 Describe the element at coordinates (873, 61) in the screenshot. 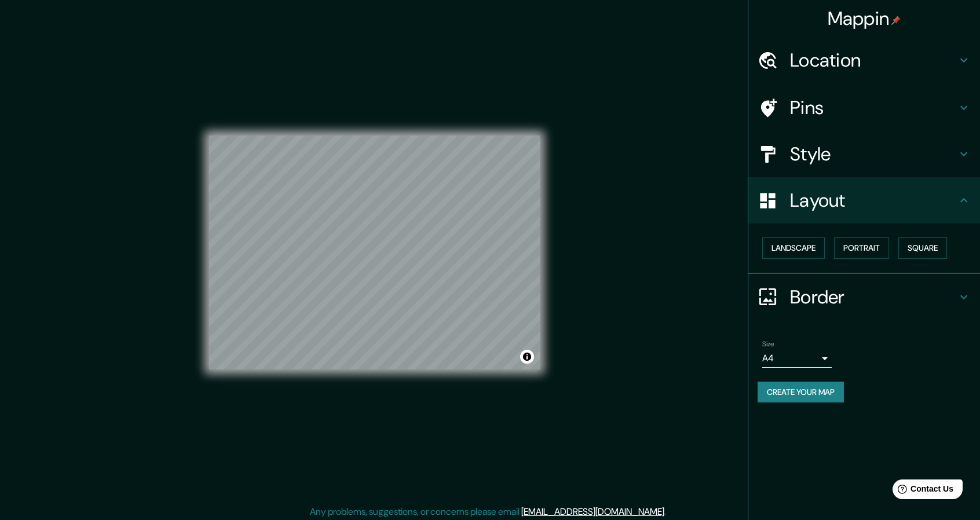

I see `h4: Location` at that location.